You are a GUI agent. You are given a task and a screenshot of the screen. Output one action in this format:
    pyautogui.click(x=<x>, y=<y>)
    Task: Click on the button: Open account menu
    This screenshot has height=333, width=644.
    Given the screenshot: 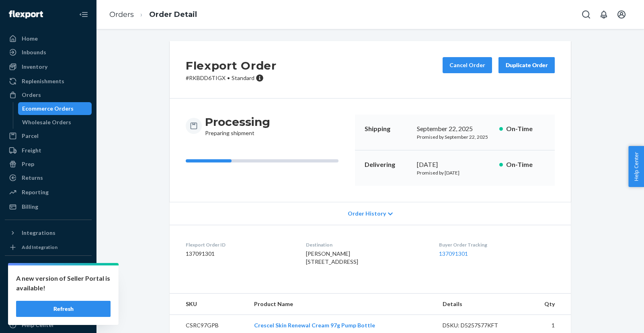 What is the action you would take?
    pyautogui.click(x=622, y=14)
    